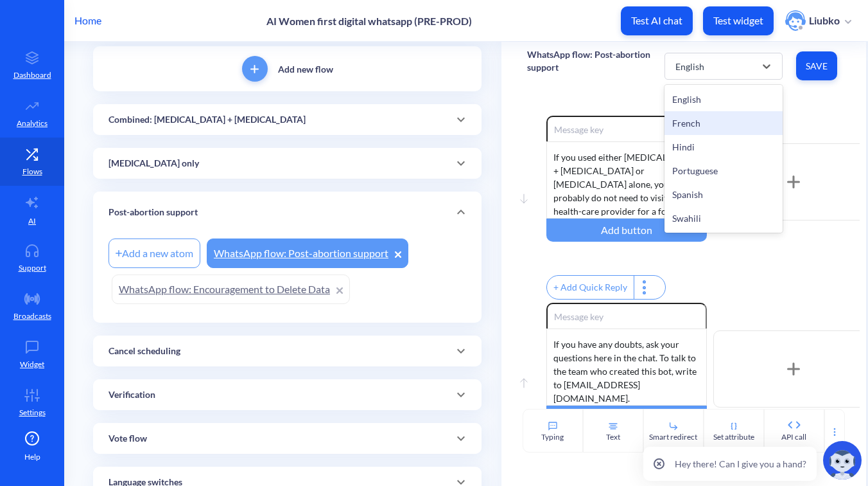 This screenshot has height=486, width=868. Describe the element at coordinates (32, 267) in the screenshot. I see `p: Support` at that location.